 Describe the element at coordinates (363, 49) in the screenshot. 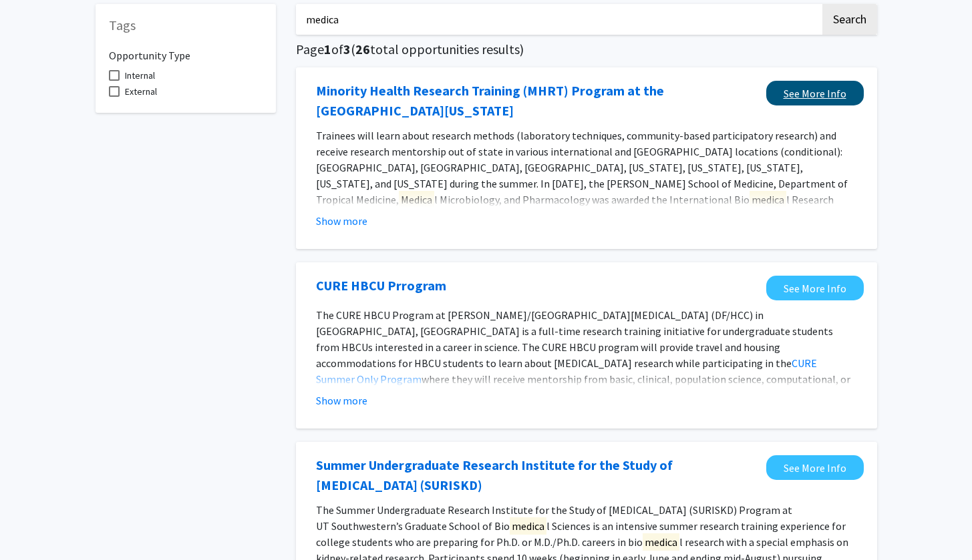

I see `span: 26` at that location.